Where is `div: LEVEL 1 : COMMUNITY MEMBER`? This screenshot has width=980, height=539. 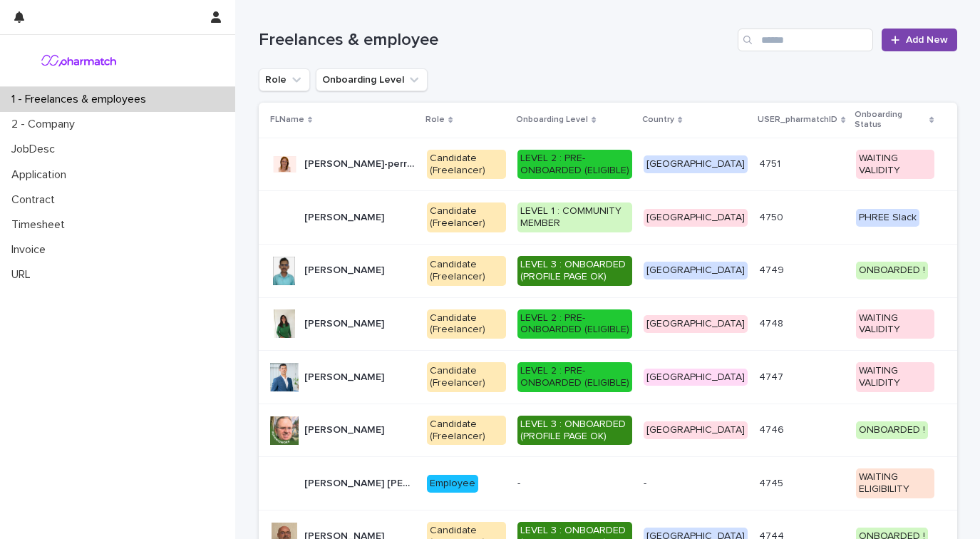
div: LEVEL 1 : COMMUNITY MEMBER is located at coordinates (574, 217).